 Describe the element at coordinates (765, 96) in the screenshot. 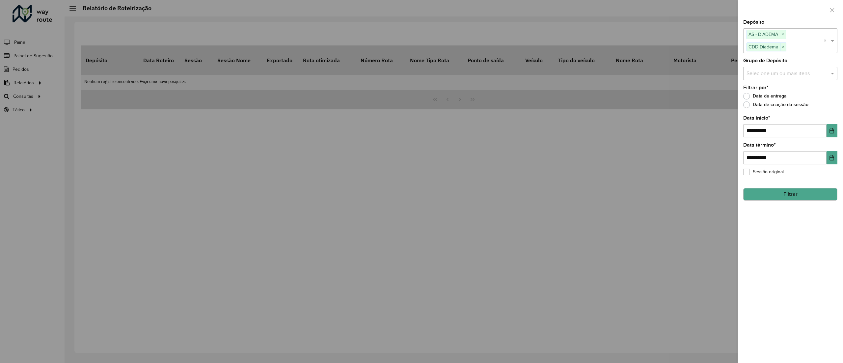

I see `label: Data de entrega` at that location.